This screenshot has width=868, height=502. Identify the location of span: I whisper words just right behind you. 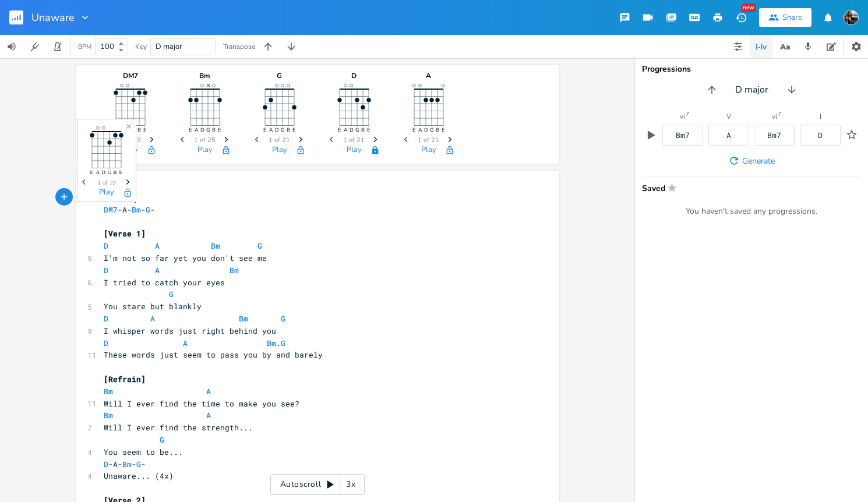
(190, 331).